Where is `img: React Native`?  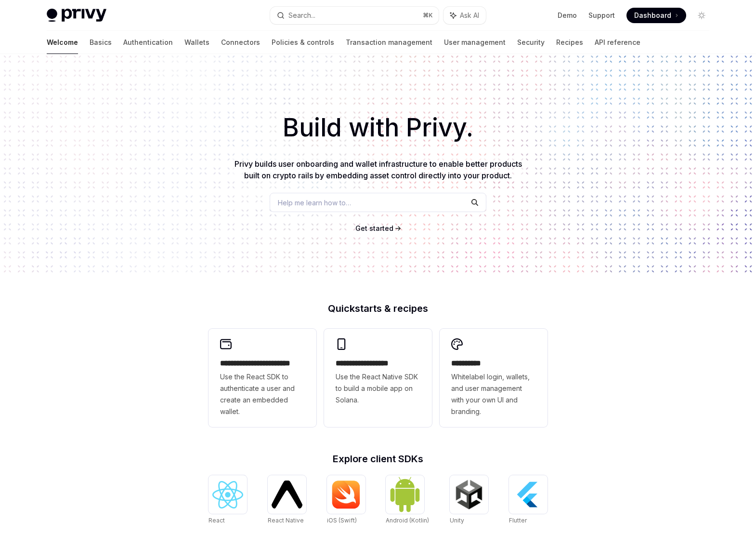
img: React Native is located at coordinates (287, 494).